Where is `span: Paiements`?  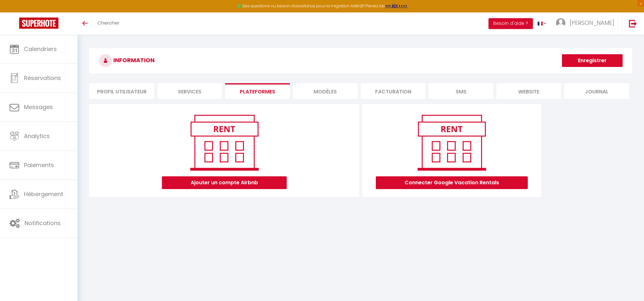
span: Paiements is located at coordinates (39, 165).